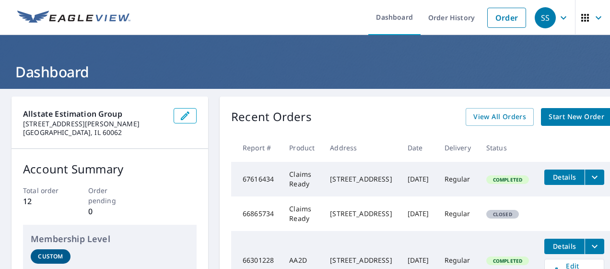  Describe the element at coordinates (458, 147) in the screenshot. I see `th: Delivery` at that location.